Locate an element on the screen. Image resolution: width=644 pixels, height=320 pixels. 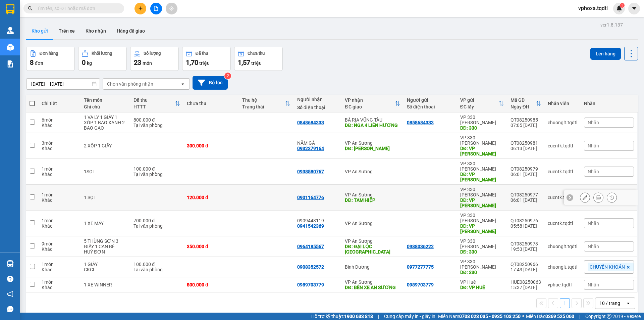
div: QT08250966 is located at coordinates (525, 264).